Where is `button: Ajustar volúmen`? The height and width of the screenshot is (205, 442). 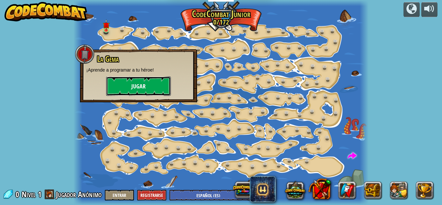 button: Ajustar volúmen is located at coordinates (429, 9).